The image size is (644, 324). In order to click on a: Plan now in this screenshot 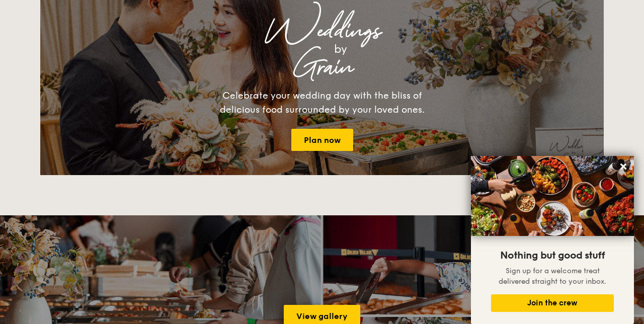, I will do `click(322, 140)`.